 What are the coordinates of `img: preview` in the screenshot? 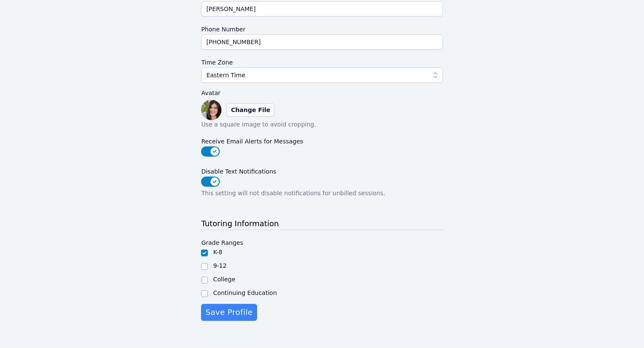 It's located at (212, 110).